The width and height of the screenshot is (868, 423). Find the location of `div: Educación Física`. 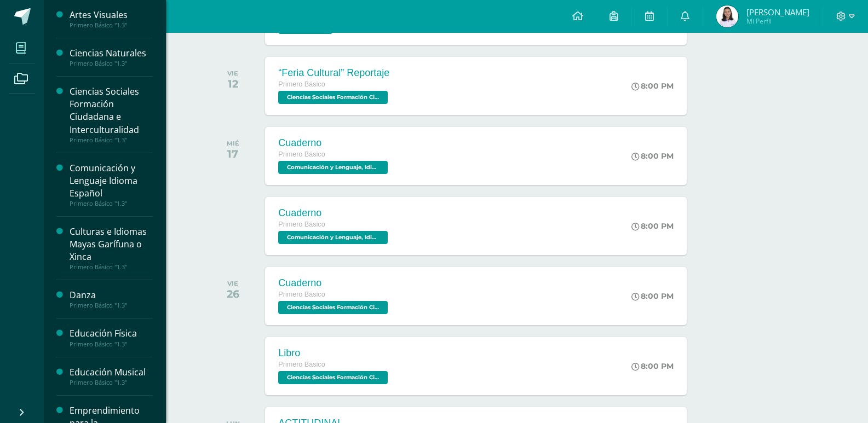

div: Educación Física is located at coordinates (111, 333).